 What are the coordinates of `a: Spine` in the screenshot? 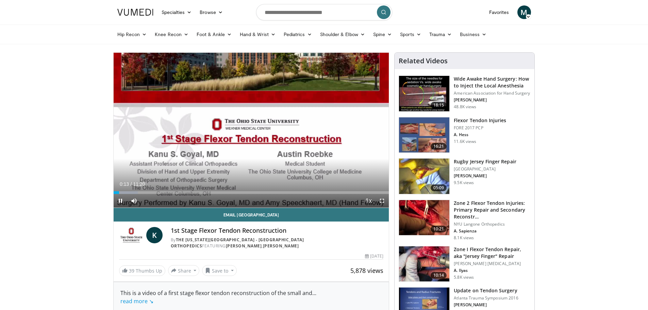 It's located at (382, 34).